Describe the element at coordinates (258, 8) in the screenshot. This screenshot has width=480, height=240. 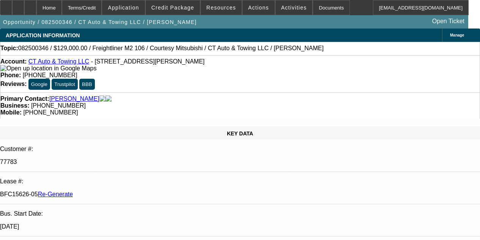
I see `button: Actions` at that location.